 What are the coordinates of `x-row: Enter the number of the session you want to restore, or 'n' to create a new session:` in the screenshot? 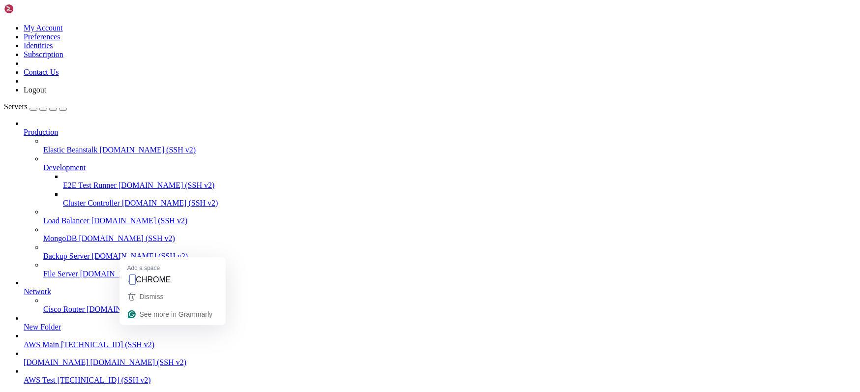 It's located at (368, 179).